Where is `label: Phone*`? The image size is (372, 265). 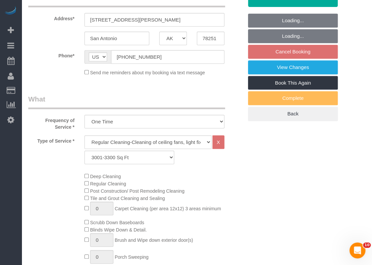 label: Phone* is located at coordinates (51, 54).